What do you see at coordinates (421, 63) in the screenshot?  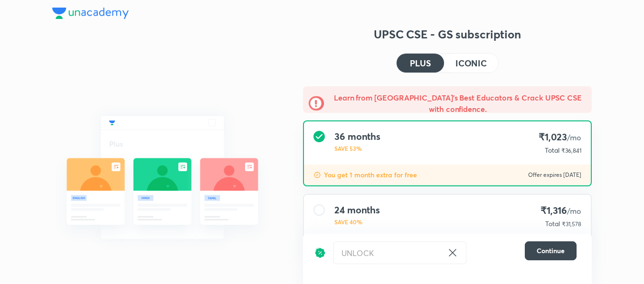 I see `button: PLUS` at bounding box center [421, 63].